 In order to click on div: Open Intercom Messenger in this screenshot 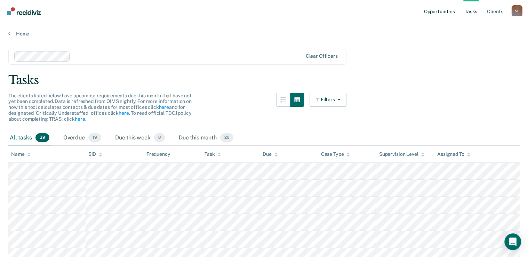, I will do `click(513, 242)`.